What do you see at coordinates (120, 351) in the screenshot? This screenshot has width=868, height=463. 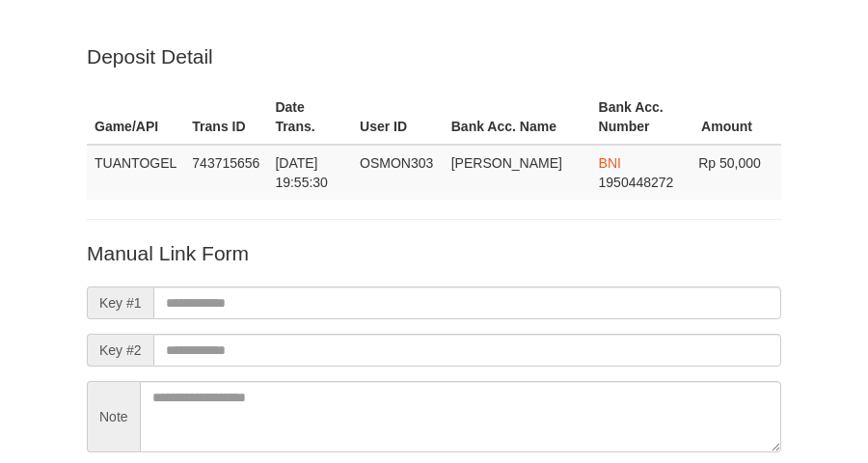 I see `span: Key #2` at bounding box center [120, 351].